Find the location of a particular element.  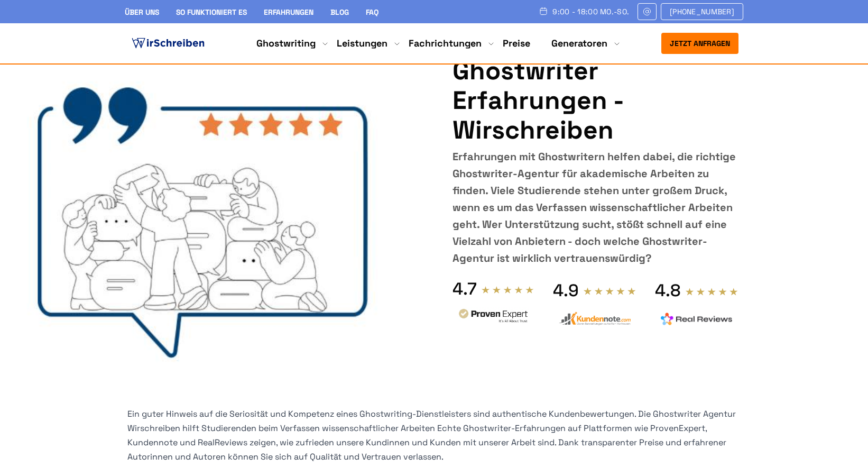

img: Schedule is located at coordinates (543, 11).